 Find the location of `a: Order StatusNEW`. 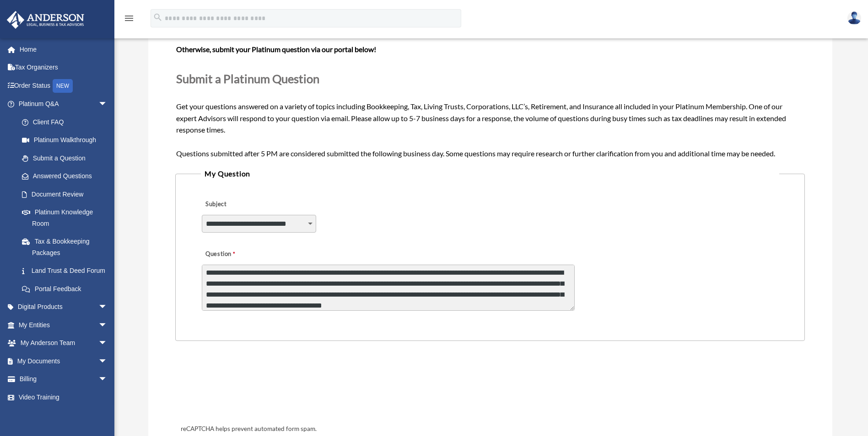

a: Order StatusNEW is located at coordinates (64, 85).